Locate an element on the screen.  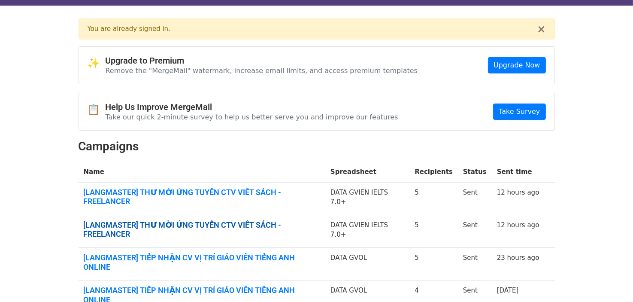
a: Take Survey is located at coordinates (519, 112).